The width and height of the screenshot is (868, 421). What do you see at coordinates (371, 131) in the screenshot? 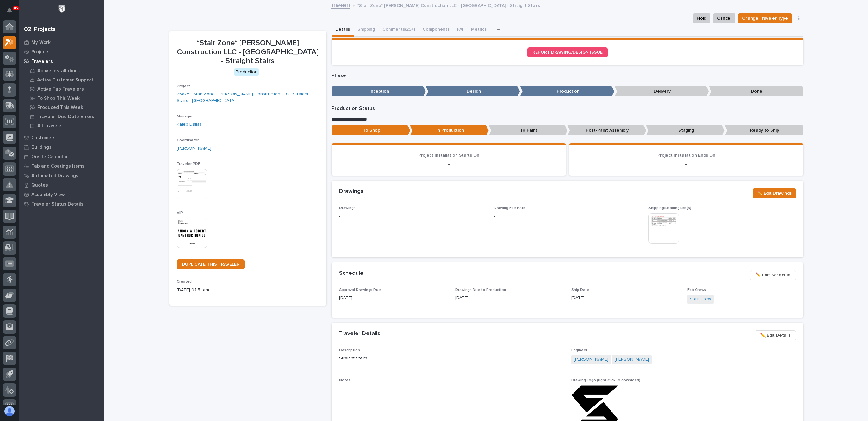
I see `p: To Shop` at bounding box center [371, 131].